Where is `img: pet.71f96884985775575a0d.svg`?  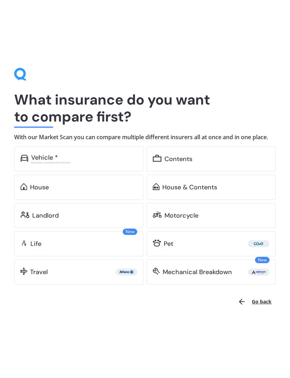 img: pet.71f96884985775575a0d.svg is located at coordinates (156, 243).